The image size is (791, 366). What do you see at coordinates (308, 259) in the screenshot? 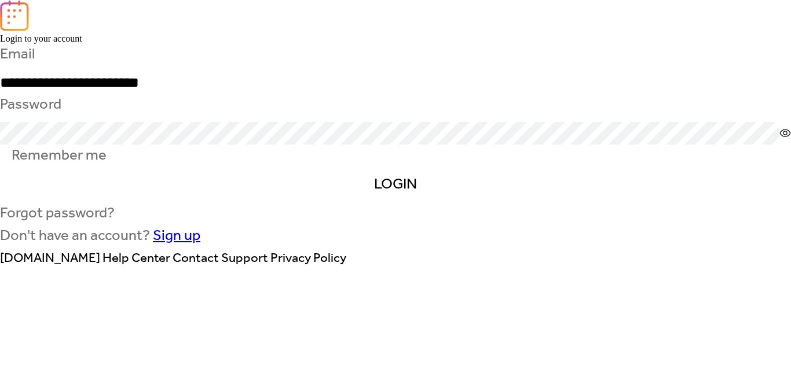
I see `span: Privacy Policy` at bounding box center [308, 259].